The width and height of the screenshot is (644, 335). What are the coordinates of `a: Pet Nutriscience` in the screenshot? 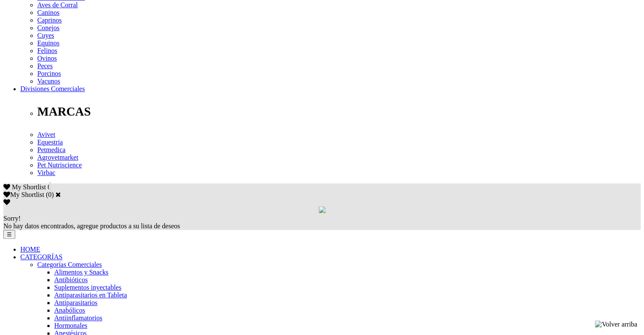 It's located at (59, 165).